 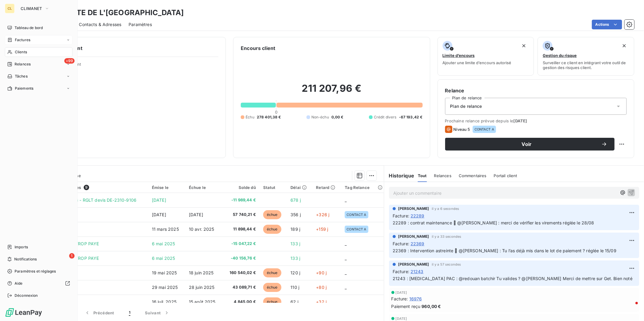 What do you see at coordinates (485, 56) in the screenshot?
I see `button: Limite d’encoursAjouter une limite d’encours autorisé` at bounding box center [485, 56].